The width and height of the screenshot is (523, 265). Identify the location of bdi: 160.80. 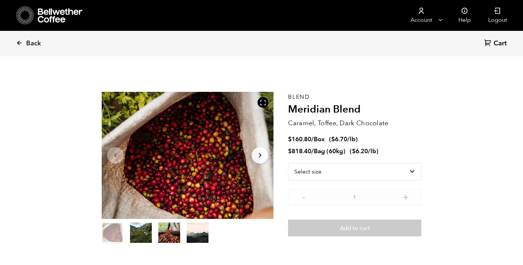
(299, 139).